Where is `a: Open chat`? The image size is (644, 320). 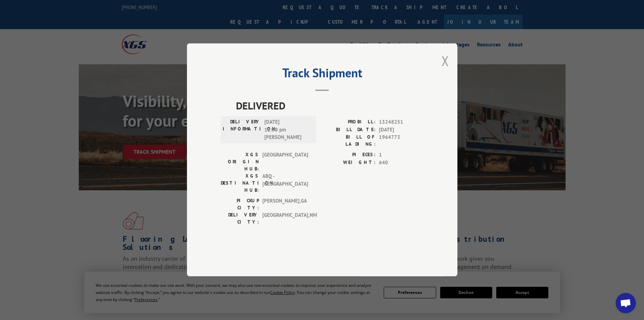
a: Open chat is located at coordinates (626, 303).